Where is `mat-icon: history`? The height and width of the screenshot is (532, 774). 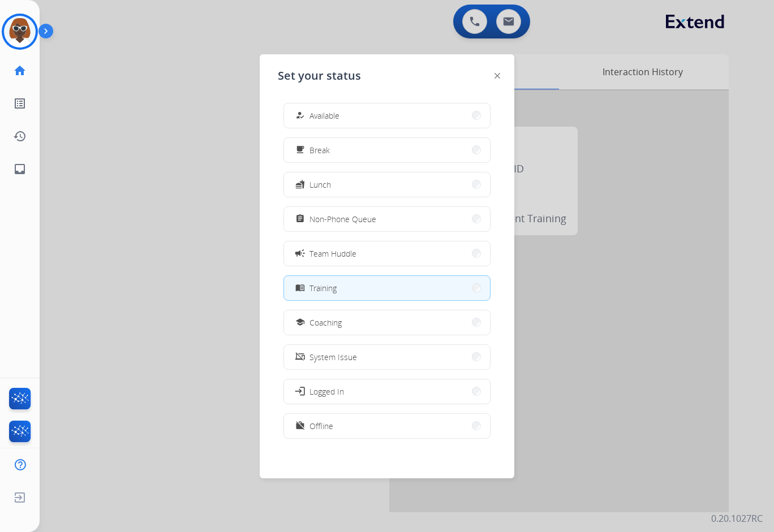
mat-icon: history is located at coordinates (20, 136).